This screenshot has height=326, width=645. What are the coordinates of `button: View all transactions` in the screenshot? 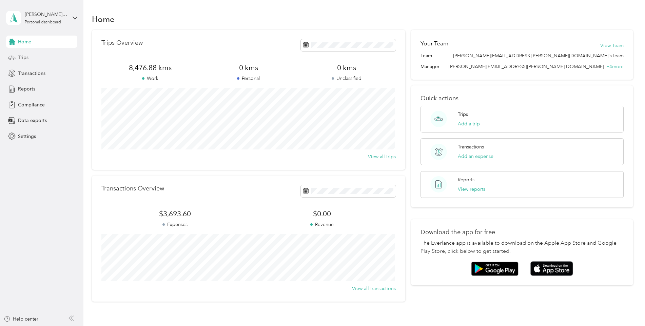 It's located at (373, 288).